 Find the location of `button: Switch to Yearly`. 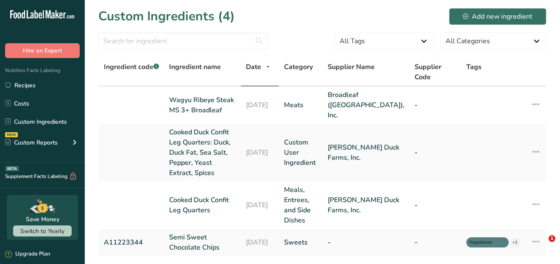

button: Switch to Yearly is located at coordinates (42, 231).